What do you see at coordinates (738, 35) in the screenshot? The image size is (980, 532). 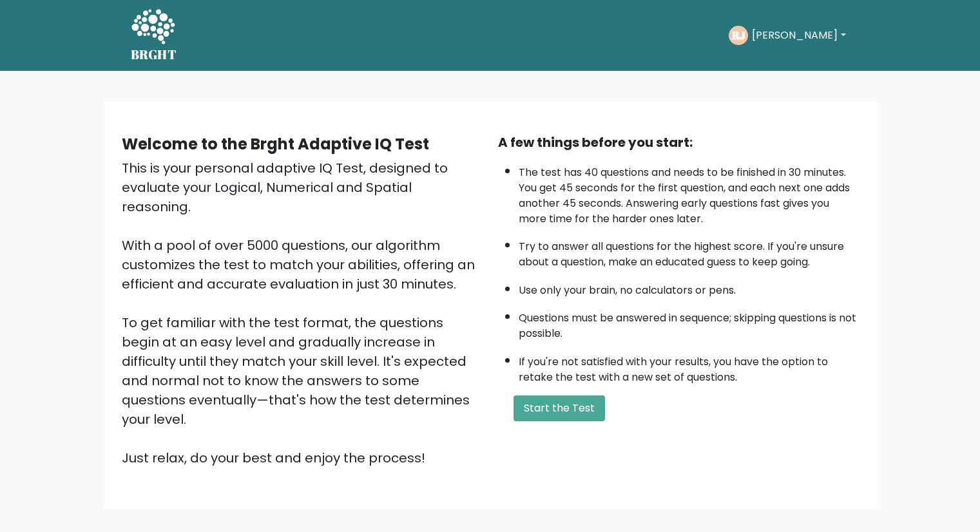 I see `text: RJ` at bounding box center [738, 35].